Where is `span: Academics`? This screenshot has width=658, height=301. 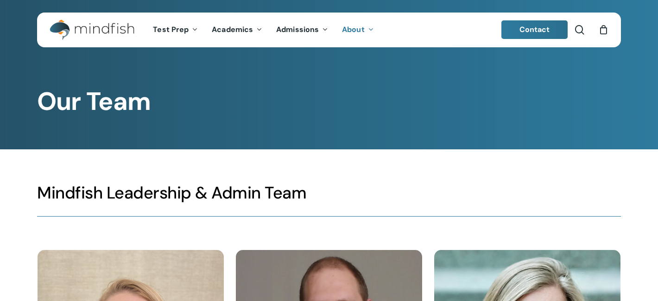 span: Academics is located at coordinates (232, 29).